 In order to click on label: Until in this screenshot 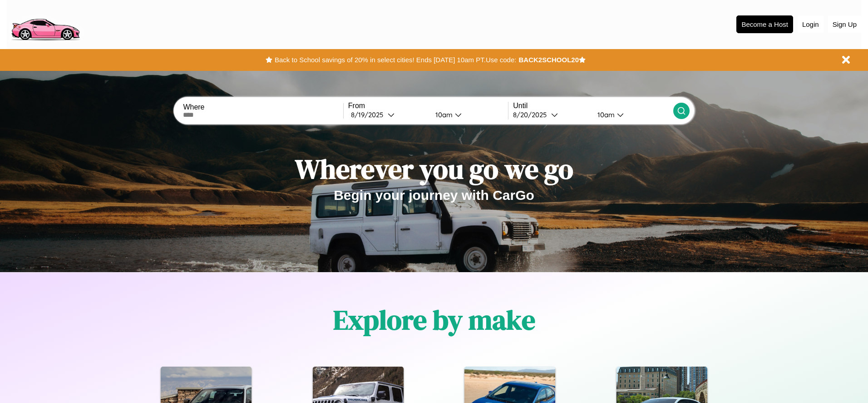, I will do `click(593, 106)`.